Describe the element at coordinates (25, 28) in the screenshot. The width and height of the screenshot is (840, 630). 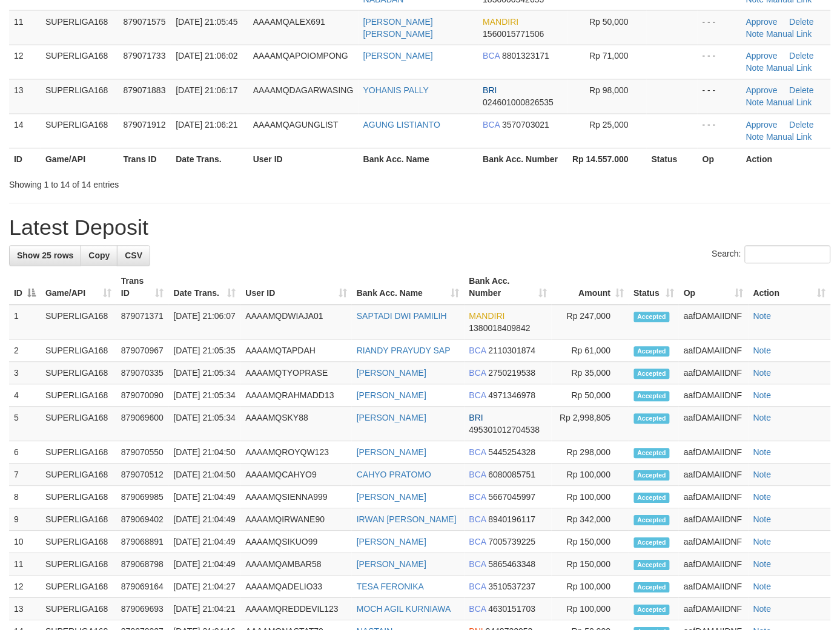
I see `td: 11` at that location.